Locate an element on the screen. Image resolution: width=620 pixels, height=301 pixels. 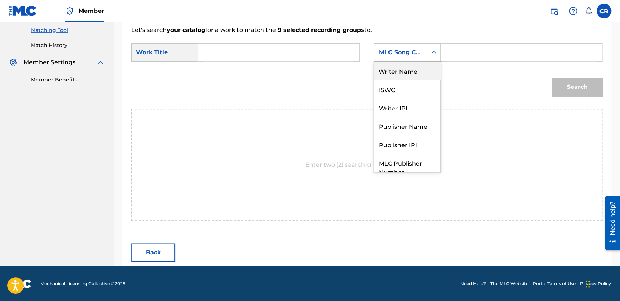
p: Enter two (2) search criteria to see results is located at coordinates (367, 165).